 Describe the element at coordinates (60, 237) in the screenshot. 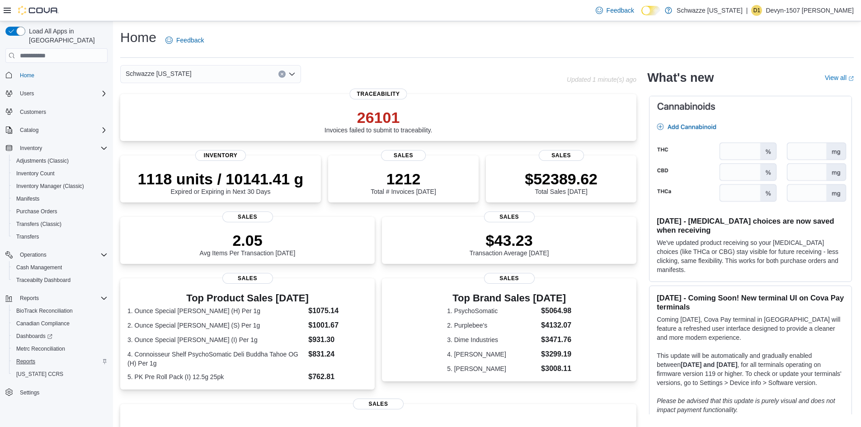

I see `button: Transfers` at that location.